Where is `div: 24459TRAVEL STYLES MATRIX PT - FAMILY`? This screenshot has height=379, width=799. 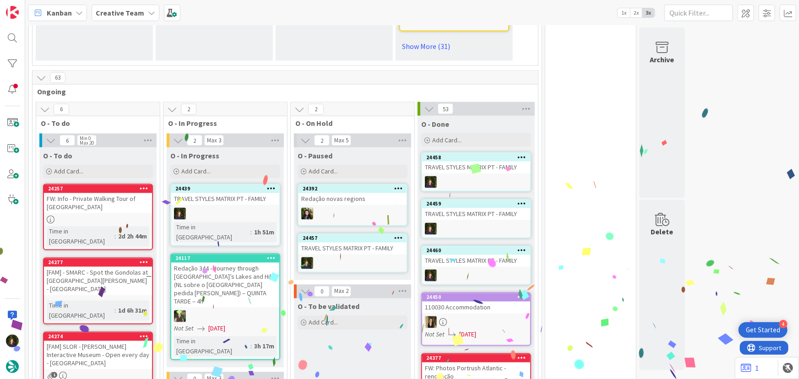 div: 24459TRAVEL STYLES MATRIX PT - FAMILY is located at coordinates (476, 210).